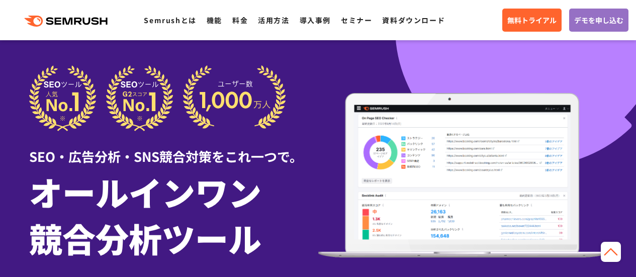  I want to click on h1: オールインワン 競合分析ツール, so click(173, 215).